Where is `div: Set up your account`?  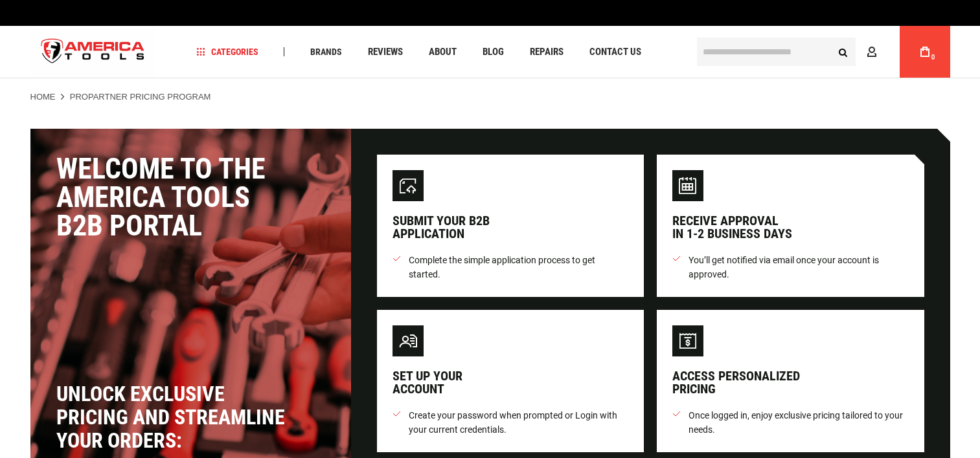
div: Set up your account is located at coordinates (427, 382).